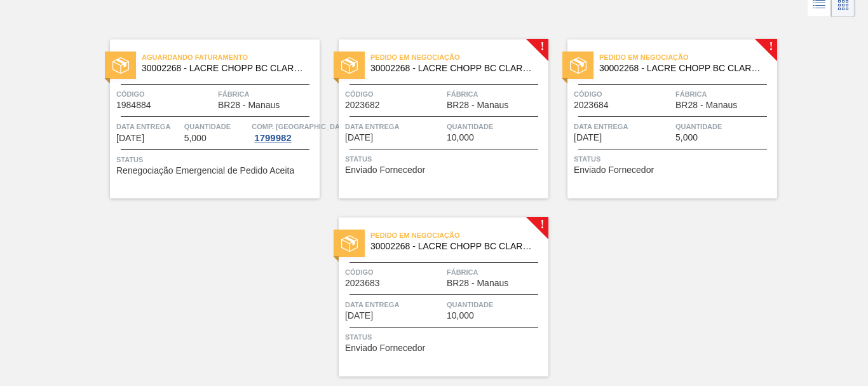  I want to click on span: Aguardando Faturamento, so click(231, 57).